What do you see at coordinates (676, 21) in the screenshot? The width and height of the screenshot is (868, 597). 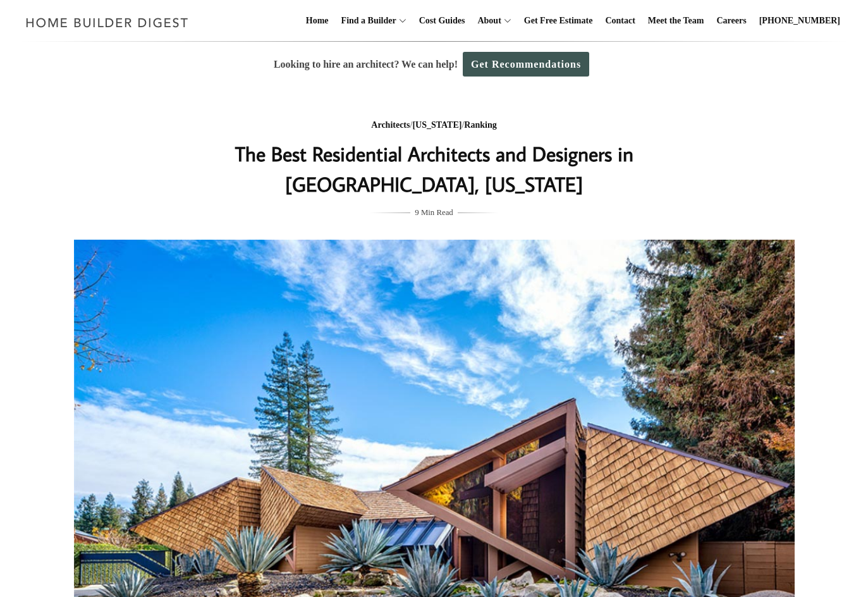 I see `a: Meet the Team` at bounding box center [676, 21].